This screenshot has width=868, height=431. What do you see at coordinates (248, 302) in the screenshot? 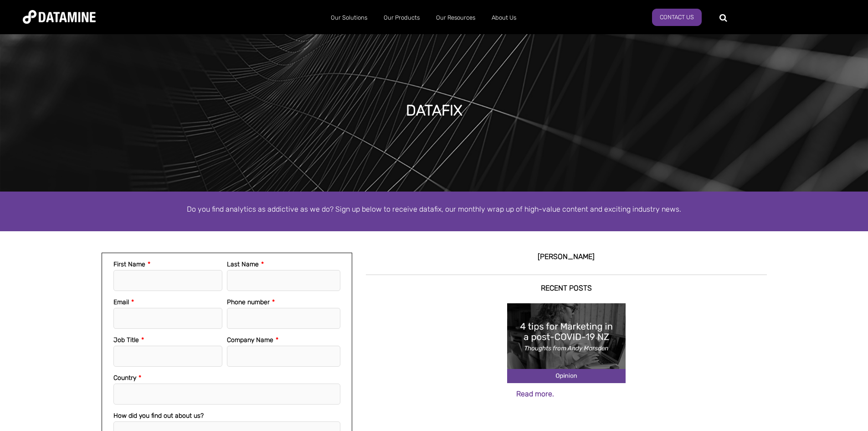
I see `span: Phone number` at bounding box center [248, 302].